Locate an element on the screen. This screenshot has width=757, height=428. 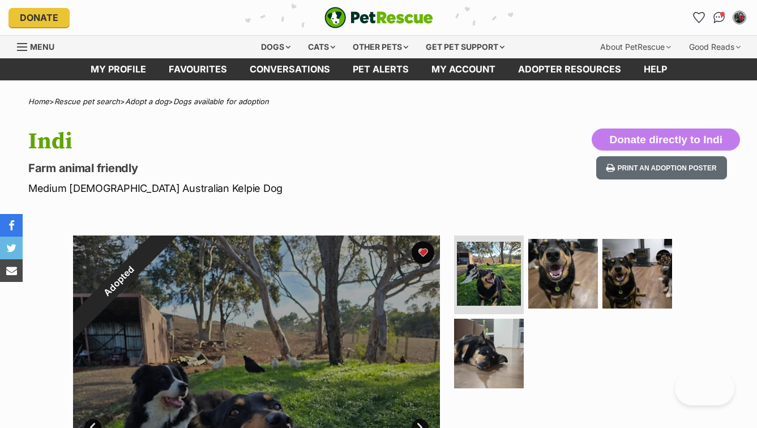
a: Rescue pet search is located at coordinates (87, 101).